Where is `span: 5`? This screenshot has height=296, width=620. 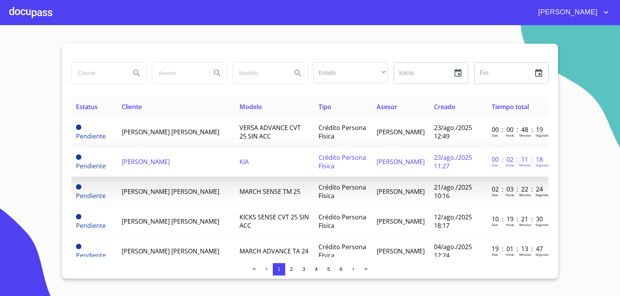 span: 5 is located at coordinates (328, 269).